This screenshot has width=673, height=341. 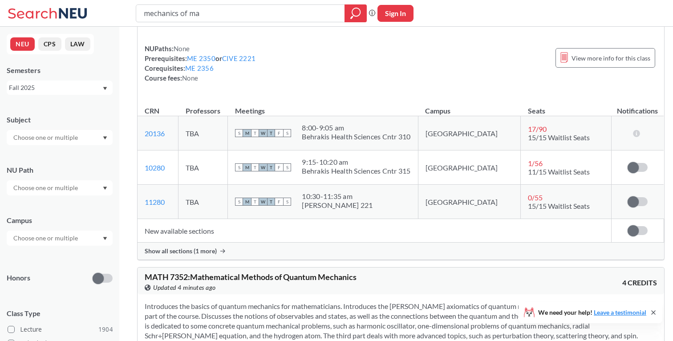 What do you see at coordinates (639, 283) in the screenshot?
I see `span: 4 CREDITS` at bounding box center [639, 283].